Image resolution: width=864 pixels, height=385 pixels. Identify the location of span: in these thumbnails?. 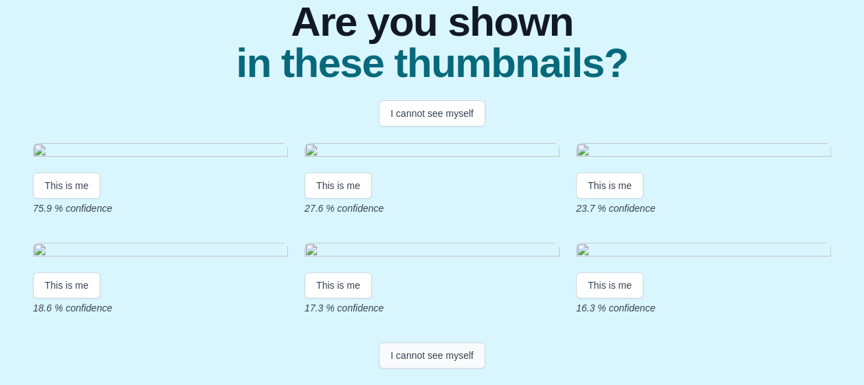
(432, 63).